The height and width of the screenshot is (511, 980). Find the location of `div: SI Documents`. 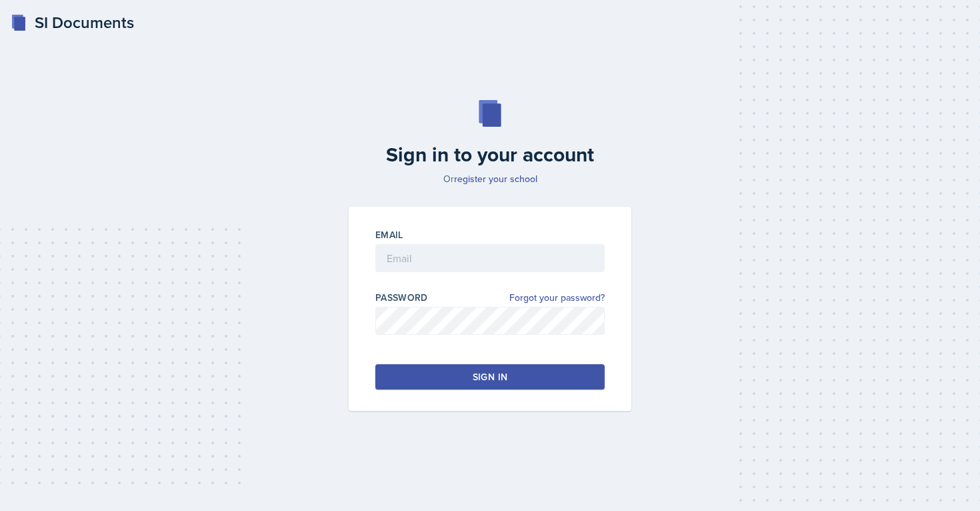

div: SI Documents is located at coordinates (72, 23).